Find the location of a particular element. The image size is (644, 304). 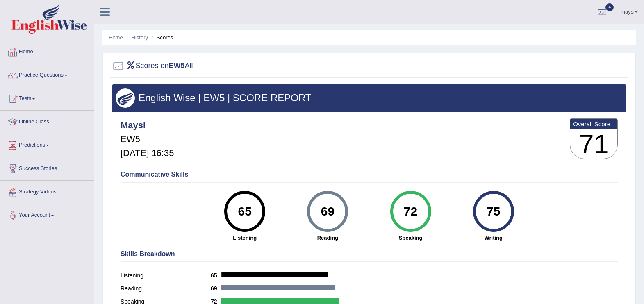

a: Online Class is located at coordinates (47, 121).